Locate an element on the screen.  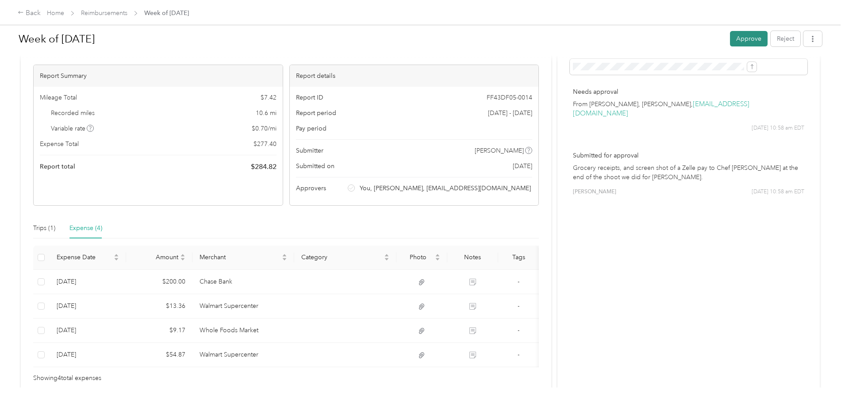
span: Report total is located at coordinates (57, 166).